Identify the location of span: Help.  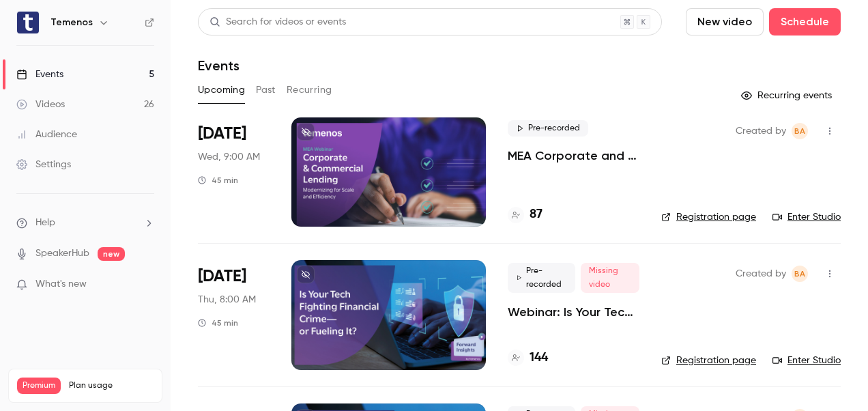
(45, 223).